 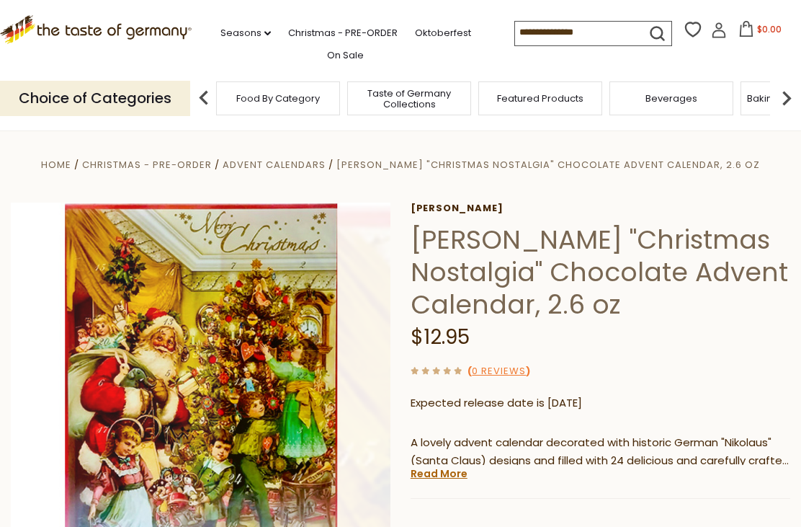 I want to click on p: A lovely advent calendar decorated with historic German "Nikolaus" (Santa Claus) designs and fill..., so click(x=600, y=452).